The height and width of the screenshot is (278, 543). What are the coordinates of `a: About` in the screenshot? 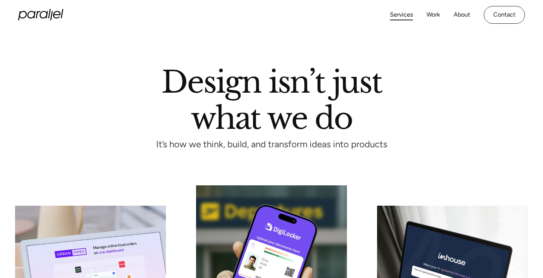 It's located at (462, 15).